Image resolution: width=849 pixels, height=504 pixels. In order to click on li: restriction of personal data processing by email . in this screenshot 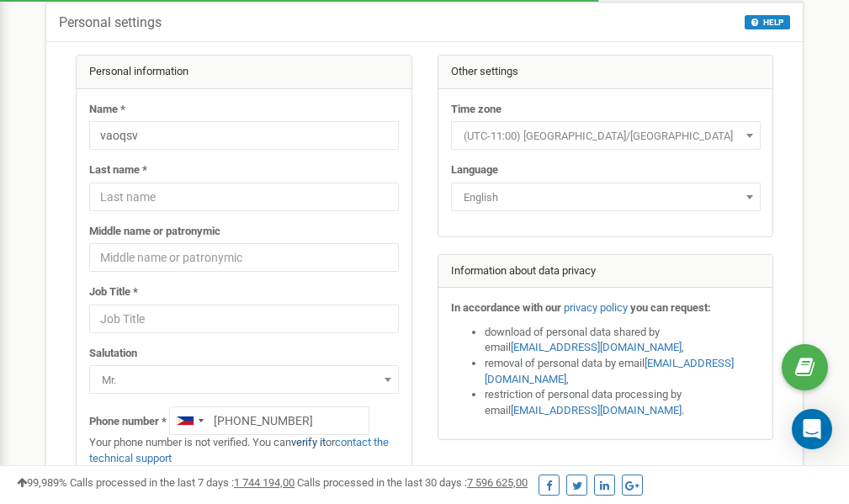, I will do `click(622, 402)`.